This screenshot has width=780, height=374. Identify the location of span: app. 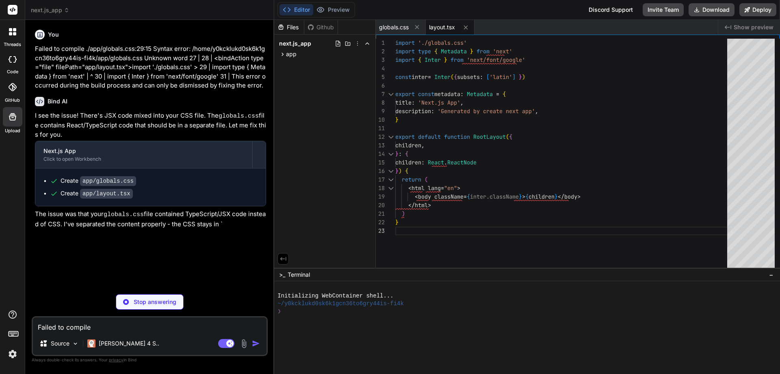
(291, 54).